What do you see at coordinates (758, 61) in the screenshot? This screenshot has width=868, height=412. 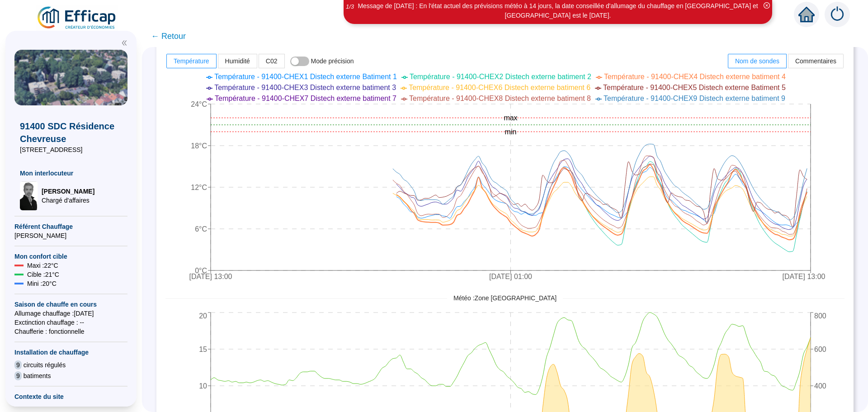 I see `span: Nom de sondes` at bounding box center [758, 61].